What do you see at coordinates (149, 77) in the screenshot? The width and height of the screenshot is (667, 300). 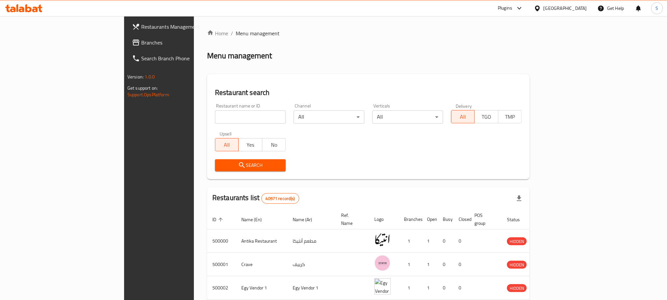 I see `span: 1.0.0` at bounding box center [149, 77].